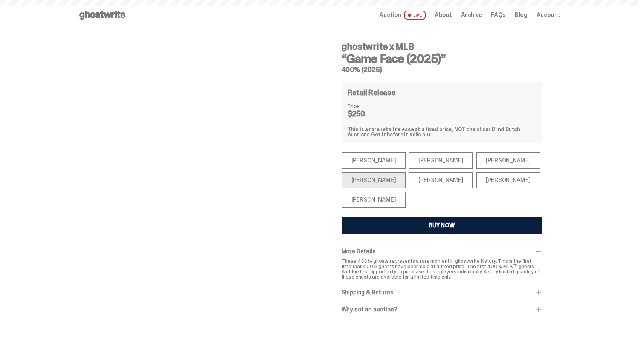 The image size is (644, 357). I want to click on span: FAQs, so click(499, 15).